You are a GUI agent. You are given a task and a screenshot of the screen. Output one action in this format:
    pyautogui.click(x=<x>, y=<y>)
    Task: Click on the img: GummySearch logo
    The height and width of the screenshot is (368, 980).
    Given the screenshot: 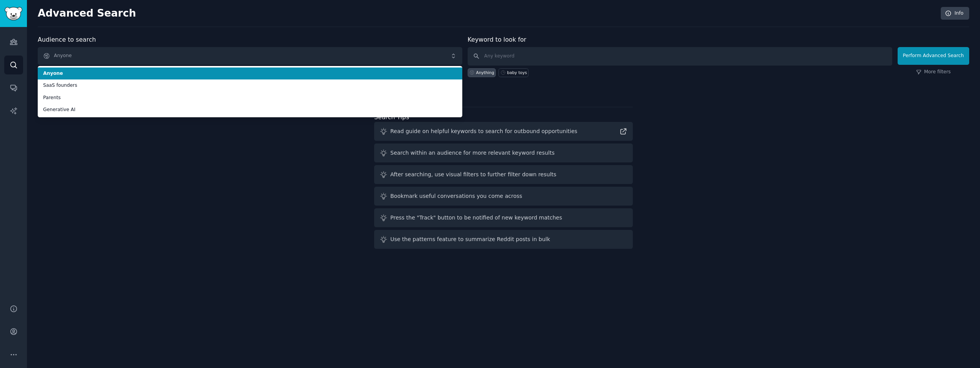 What is the action you would take?
    pyautogui.click(x=13, y=13)
    